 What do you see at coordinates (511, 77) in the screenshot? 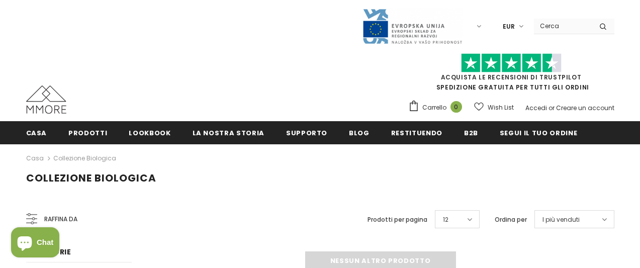
I see `a: Acquista le recensioni di TrustPilot` at bounding box center [511, 77].